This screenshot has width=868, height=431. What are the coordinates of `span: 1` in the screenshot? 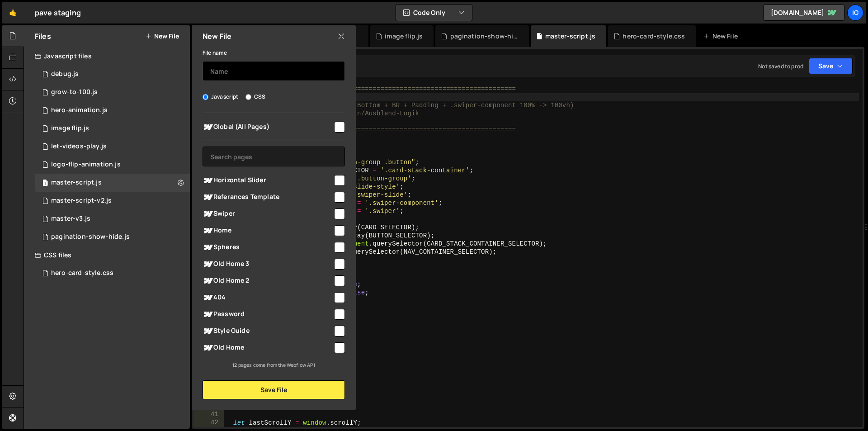 It's located at (45, 183).